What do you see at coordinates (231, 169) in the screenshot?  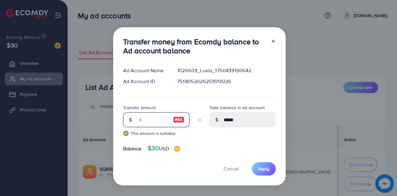 I see `button: Cancel` at bounding box center [231, 169].